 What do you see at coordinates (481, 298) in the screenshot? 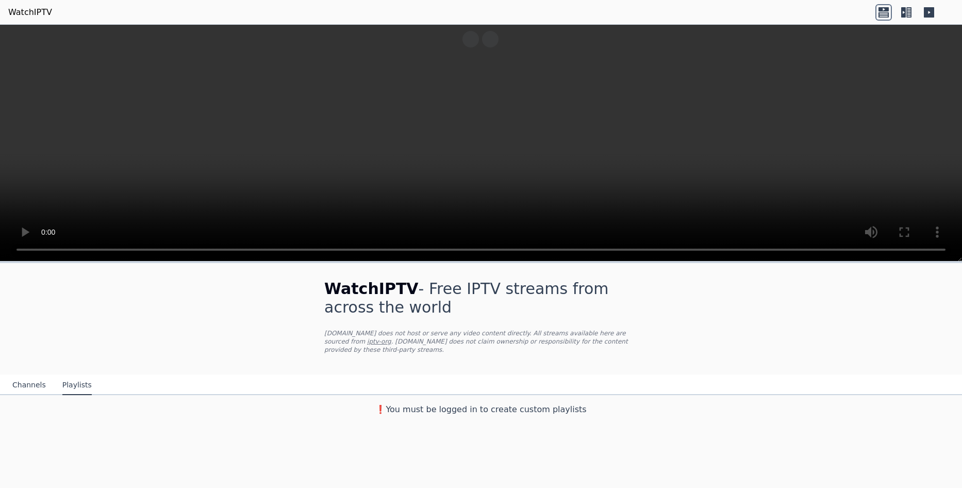
I see `h1: - Free IPTV streams from across the world` at bounding box center [481, 298].